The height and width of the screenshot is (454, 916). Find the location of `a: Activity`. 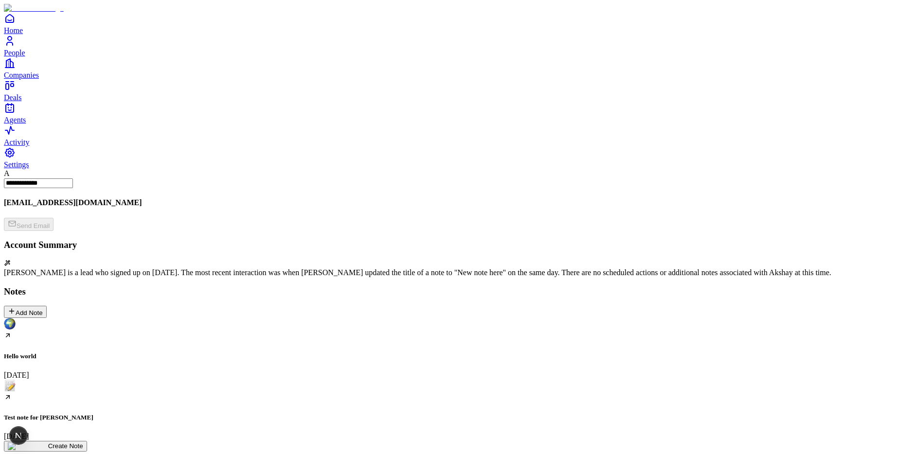

a: Activity is located at coordinates (458, 135).